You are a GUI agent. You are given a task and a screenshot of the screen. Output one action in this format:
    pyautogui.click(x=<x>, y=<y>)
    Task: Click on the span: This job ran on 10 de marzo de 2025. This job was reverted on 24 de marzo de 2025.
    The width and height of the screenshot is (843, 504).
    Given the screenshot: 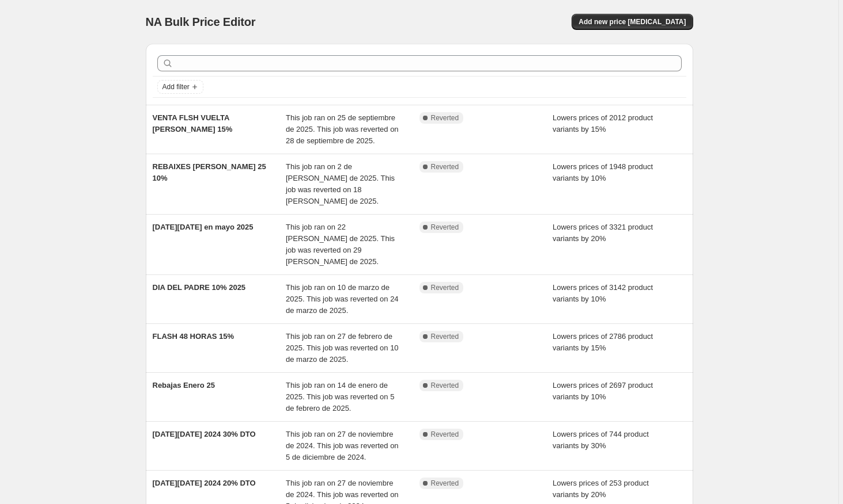 What is the action you would take?
    pyautogui.click(x=342, y=299)
    